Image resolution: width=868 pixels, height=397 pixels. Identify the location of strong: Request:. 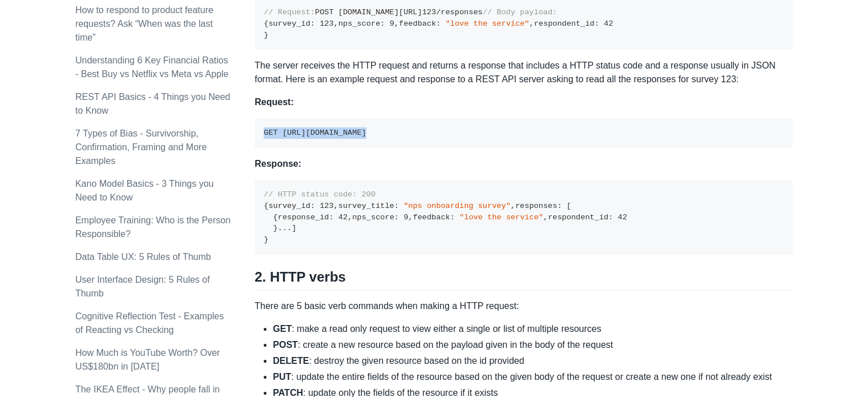
(274, 101).